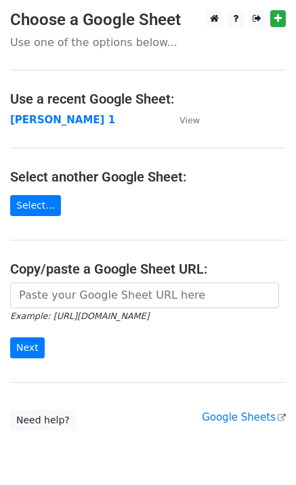 Image resolution: width=296 pixels, height=485 pixels. What do you see at coordinates (244, 418) in the screenshot?
I see `a: Google Sheets` at bounding box center [244, 418].